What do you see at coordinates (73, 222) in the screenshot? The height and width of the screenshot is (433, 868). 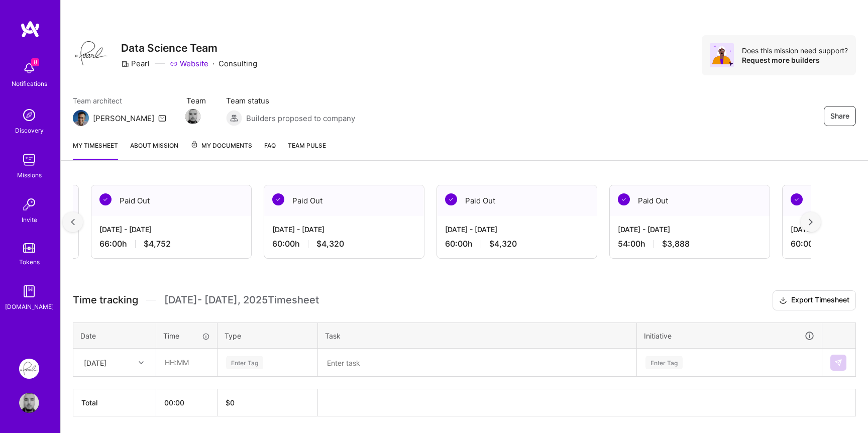 I see `img: left` at bounding box center [73, 222].